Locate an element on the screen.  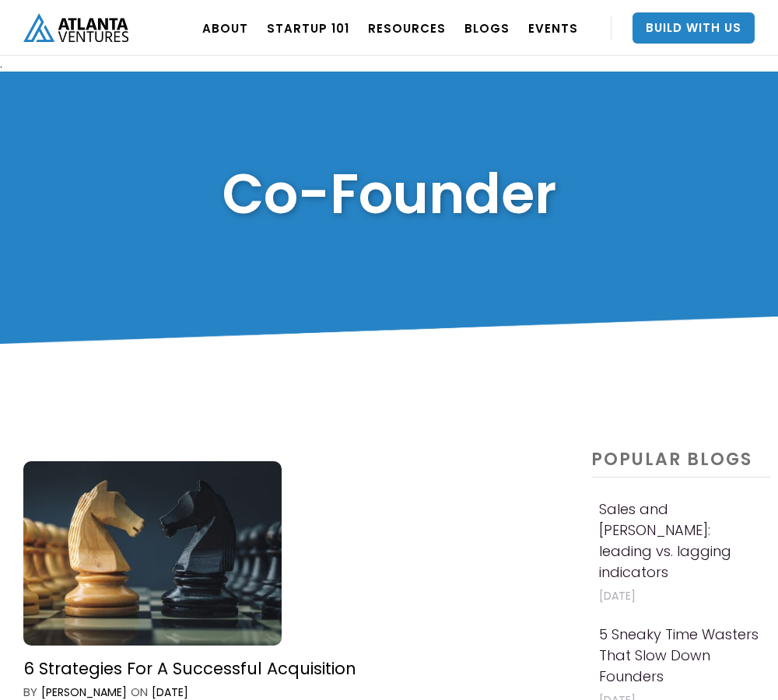
a: Build With Us is located at coordinates (693, 28).